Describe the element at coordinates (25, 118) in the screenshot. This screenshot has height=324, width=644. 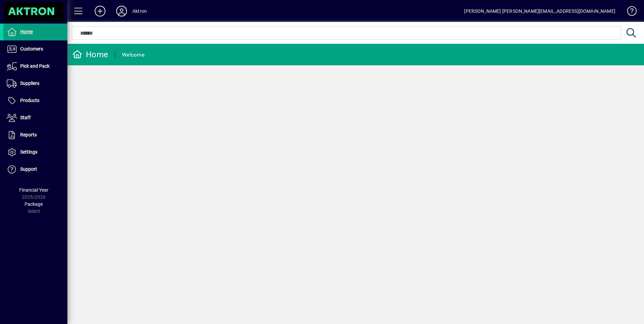
I see `span: Staff` at that location.